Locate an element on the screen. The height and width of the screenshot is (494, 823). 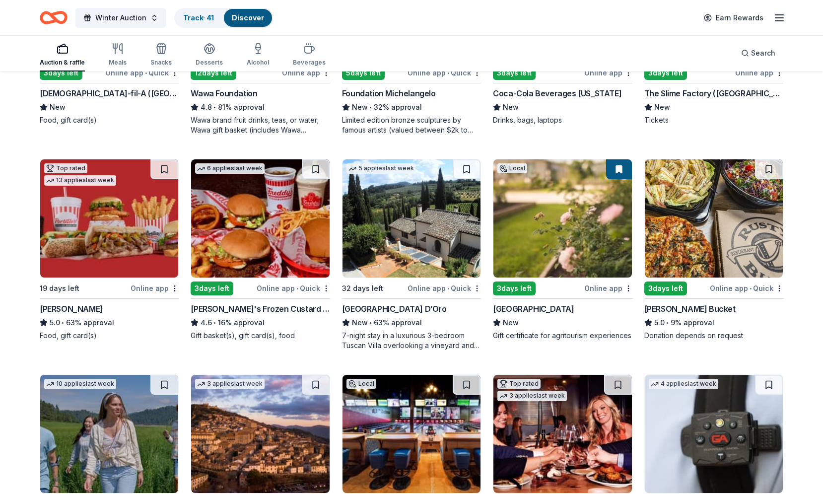
button: Track· 41Discover is located at coordinates (223, 18).